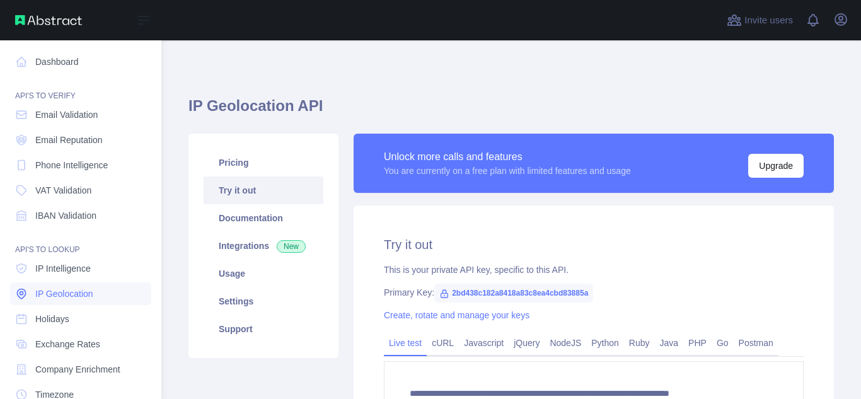 The width and height of the screenshot is (861, 399). Describe the element at coordinates (81, 165) in the screenshot. I see `a: Phone Intelligence` at that location.